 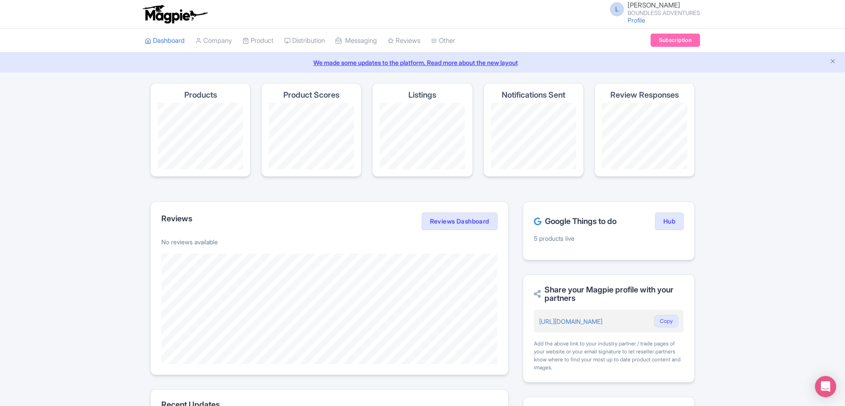 I want to click on h4: Product Scores, so click(x=311, y=95).